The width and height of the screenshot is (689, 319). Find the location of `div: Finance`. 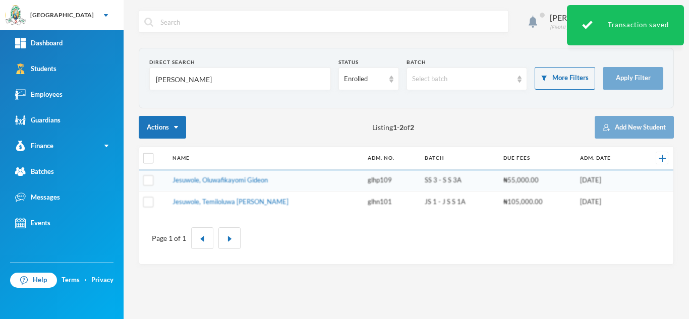

div: Finance is located at coordinates (34, 146).